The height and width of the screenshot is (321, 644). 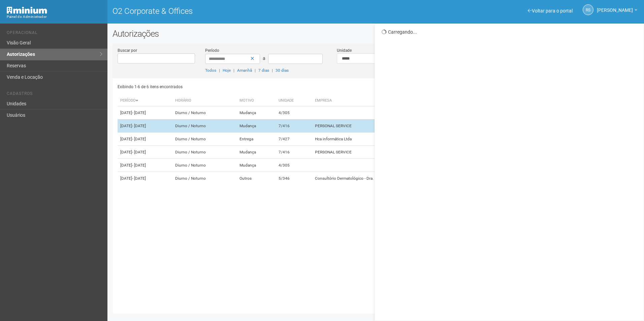 I want to click on div: Painel do Administrador, so click(x=55, y=17).